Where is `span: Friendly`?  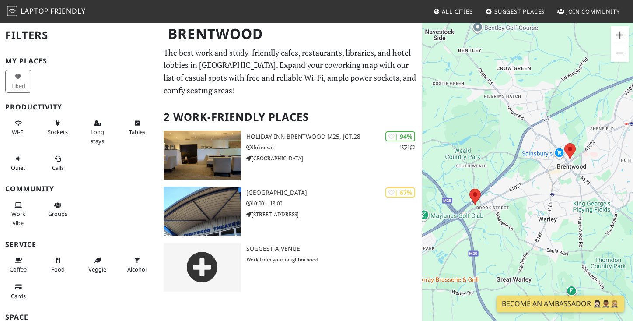
span: Friendly is located at coordinates (68, 11).